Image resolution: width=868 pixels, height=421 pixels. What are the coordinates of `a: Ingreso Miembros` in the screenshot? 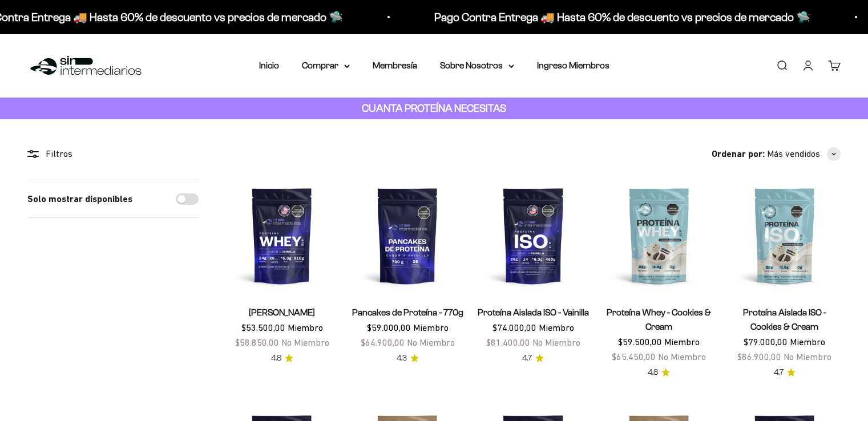 It's located at (573, 65).